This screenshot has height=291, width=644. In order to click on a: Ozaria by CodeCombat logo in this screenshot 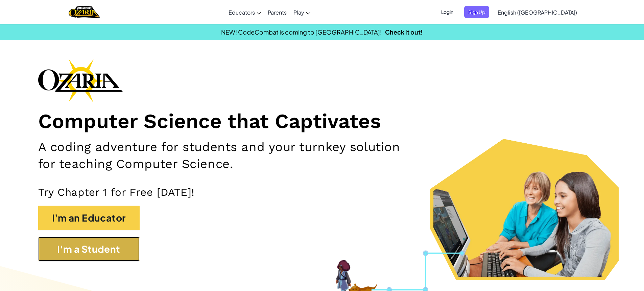, I will do `click(84, 12)`.